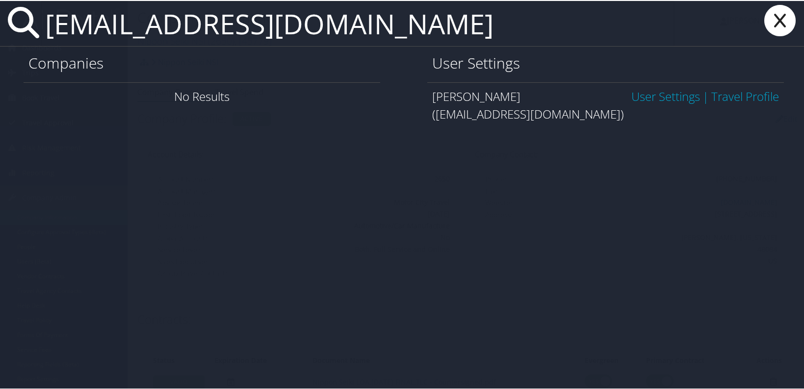 The image size is (804, 389). I want to click on a: User Settings, so click(666, 95).